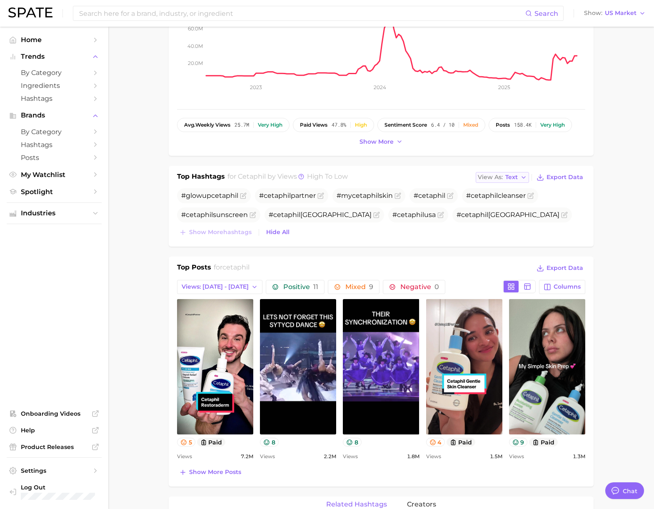 The image size is (654, 509). What do you see at coordinates (54, 57) in the screenshot?
I see `span: Trends` at bounding box center [54, 57].